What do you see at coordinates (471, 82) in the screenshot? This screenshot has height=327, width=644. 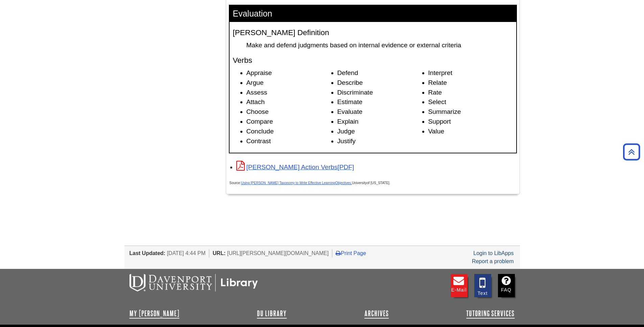 I see `li: Relate` at bounding box center [471, 82].